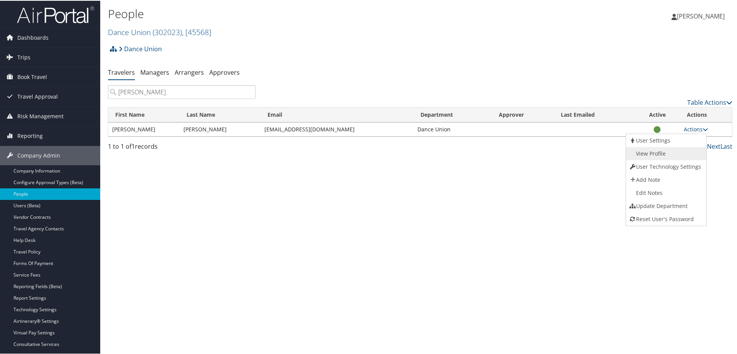  I want to click on th: Department: activate to sort column ascending, so click(452, 114).